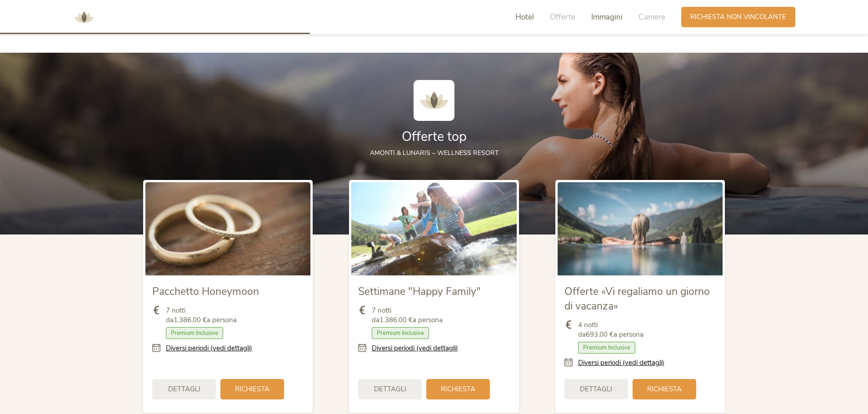  What do you see at coordinates (638, 298) in the screenshot?
I see `span: Offerte «Vi regaliamo un giorno di vacanza»` at bounding box center [638, 298].